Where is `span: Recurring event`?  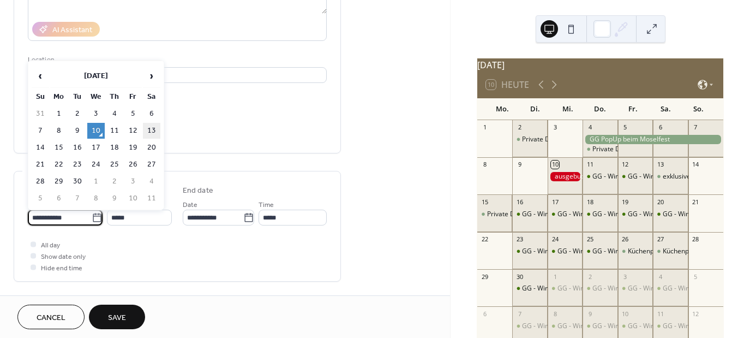
span: Recurring event is located at coordinates (57, 300).